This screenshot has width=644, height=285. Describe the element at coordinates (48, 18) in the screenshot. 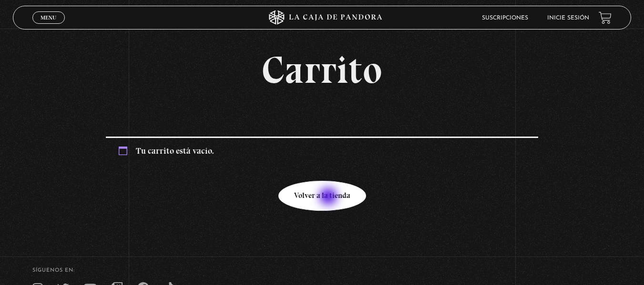

I see `span: Menu` at that location.